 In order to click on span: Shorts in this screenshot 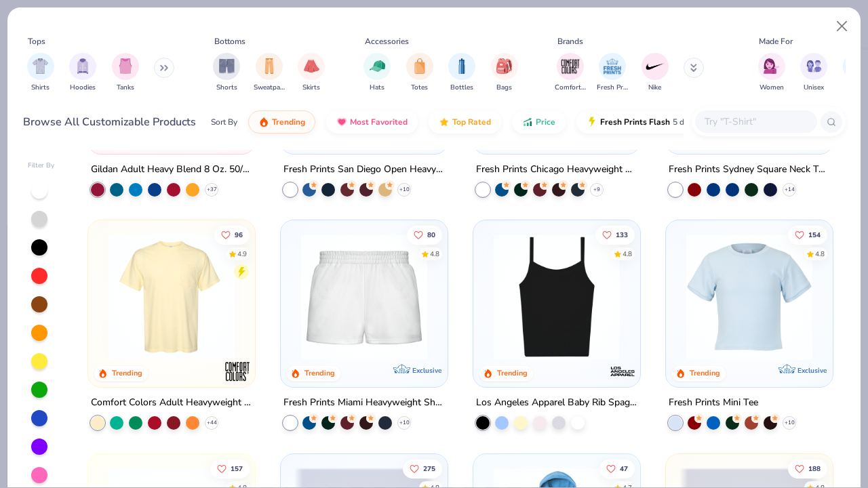, I will do `click(227, 88)`.